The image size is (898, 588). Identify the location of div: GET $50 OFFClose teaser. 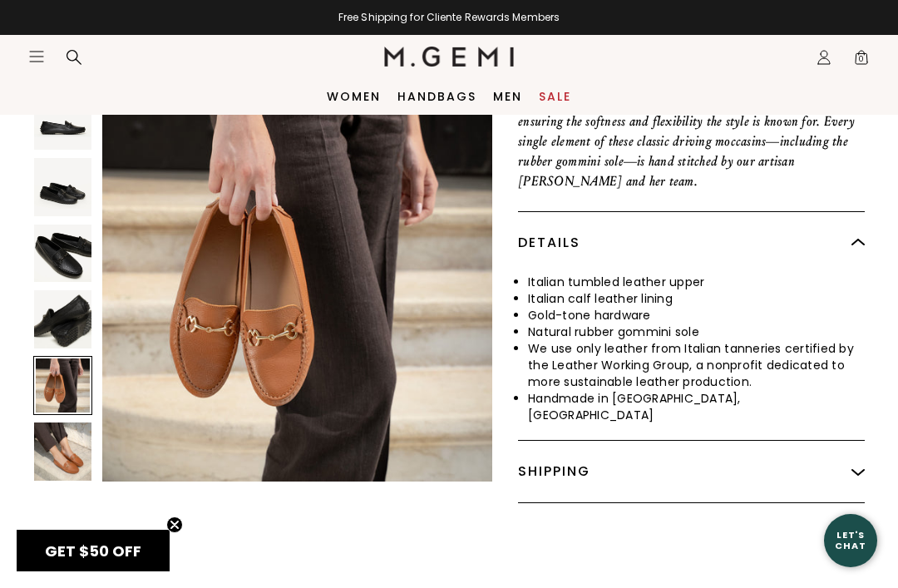
(94, 550).